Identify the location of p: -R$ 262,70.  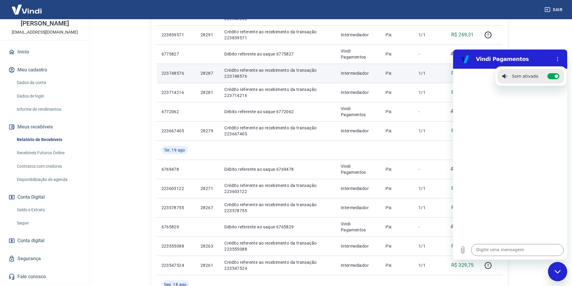
(462, 112).